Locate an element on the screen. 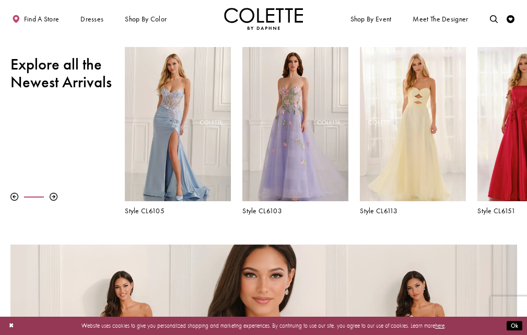 The width and height of the screenshot is (527, 335). h5: Style CL6113 is located at coordinates (413, 211).